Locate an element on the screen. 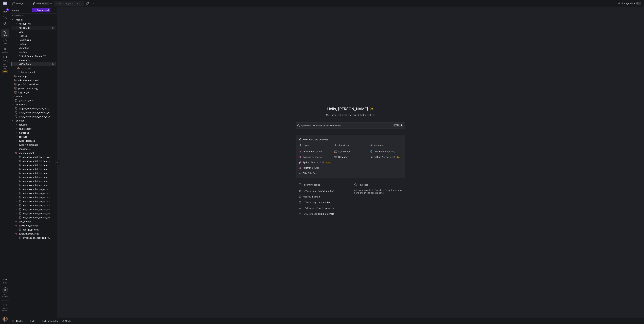 The width and height of the screenshot is (644, 324). span: am_sharepoint_am_data_recorded_data_post_2024​​​​​​​​​ is located at coordinates (37, 165).